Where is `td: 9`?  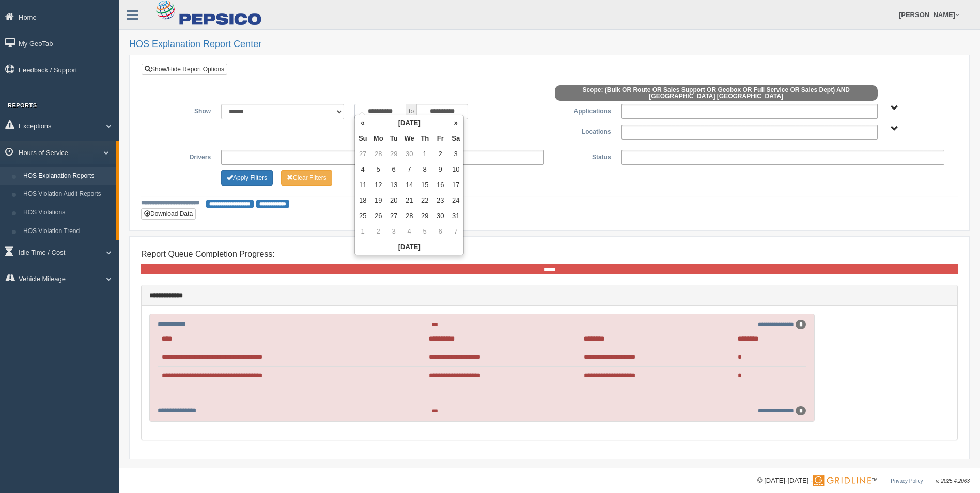
td: 9 is located at coordinates (440, 170).